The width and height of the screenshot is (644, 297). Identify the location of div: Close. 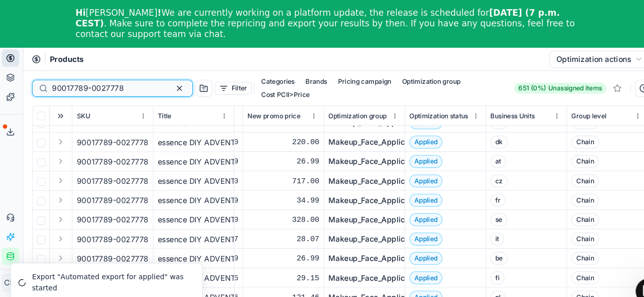
(630, 12).